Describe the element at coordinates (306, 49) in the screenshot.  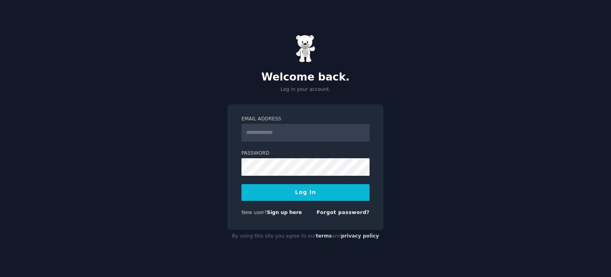
I see `img: Gummy Bear` at that location.